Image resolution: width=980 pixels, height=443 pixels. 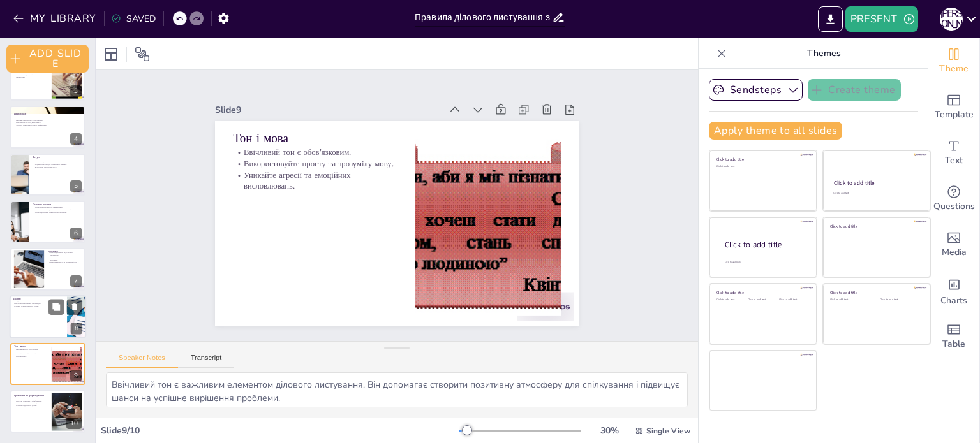 I want to click on button: PRESENT, so click(x=882, y=19).